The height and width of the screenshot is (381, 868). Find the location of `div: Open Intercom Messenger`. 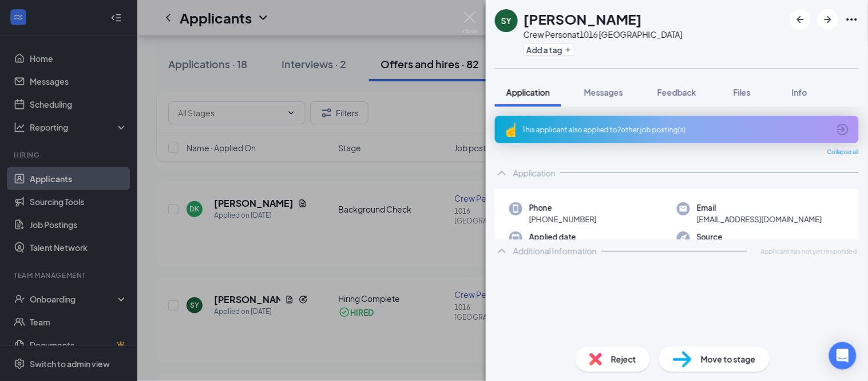

div: Open Intercom Messenger is located at coordinates (843, 356).